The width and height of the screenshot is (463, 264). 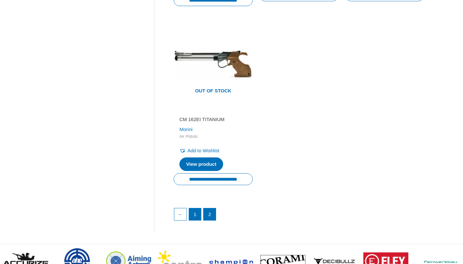 I want to click on span: Out of stock, so click(x=213, y=91).